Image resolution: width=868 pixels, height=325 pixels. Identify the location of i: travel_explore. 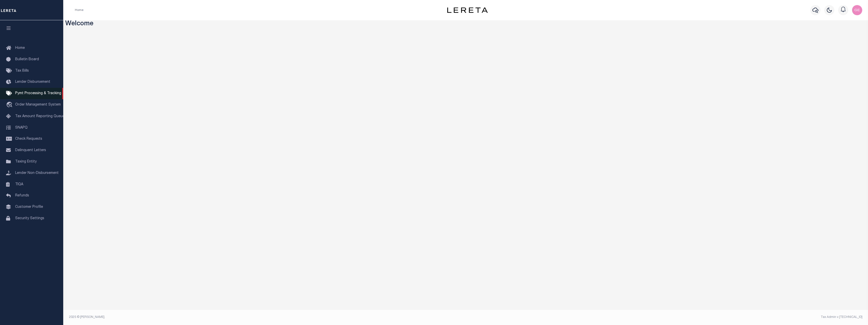
(10, 105).